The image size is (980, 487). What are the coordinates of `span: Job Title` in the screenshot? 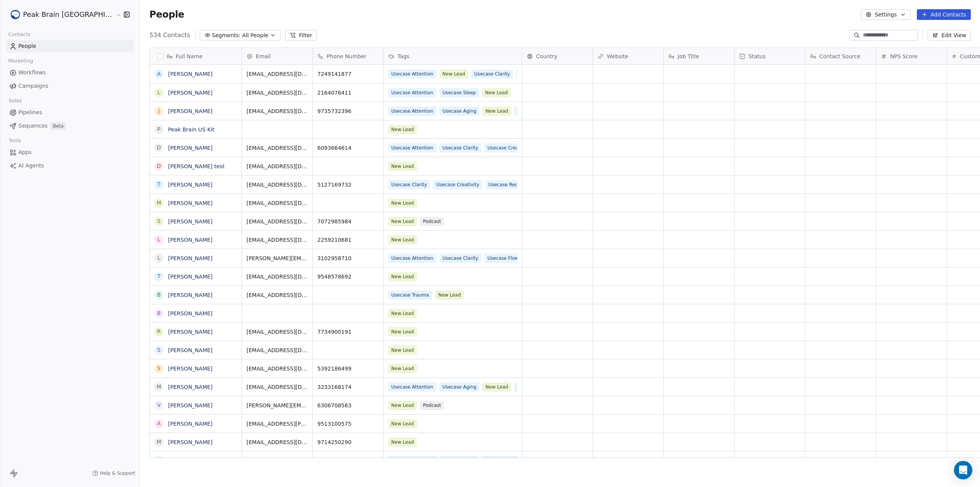 It's located at (688, 56).